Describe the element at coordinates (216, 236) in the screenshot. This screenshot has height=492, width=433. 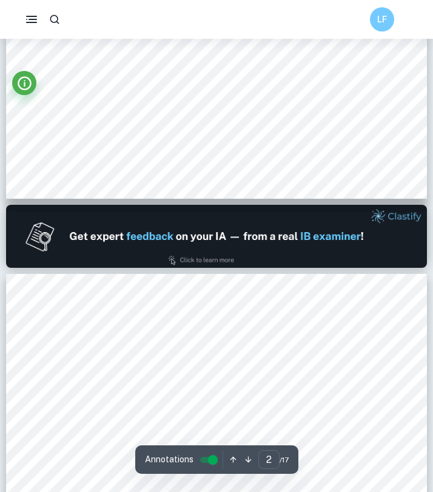
I see `img: Ad` at that location.